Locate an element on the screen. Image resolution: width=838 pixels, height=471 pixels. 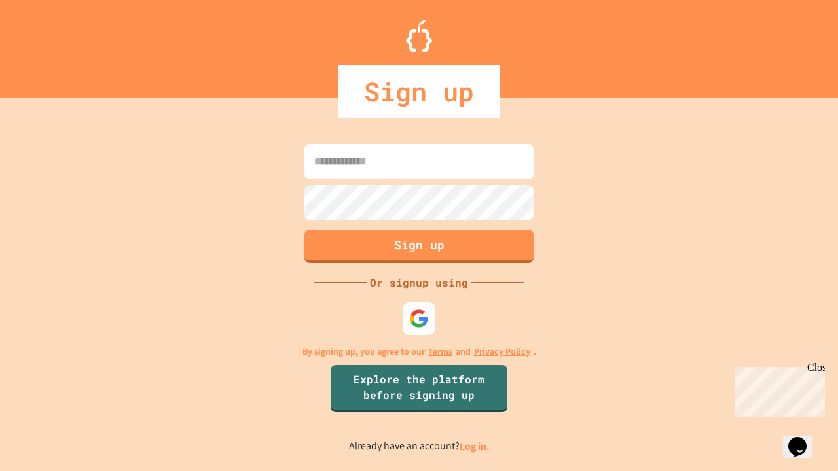
a: Terms is located at coordinates (440, 352).